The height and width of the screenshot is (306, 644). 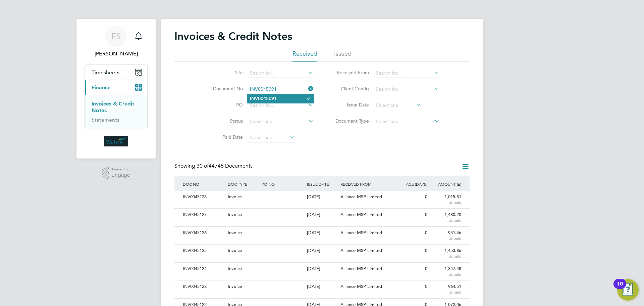 I want to click on div: 1,453.86, so click(x=446, y=253).